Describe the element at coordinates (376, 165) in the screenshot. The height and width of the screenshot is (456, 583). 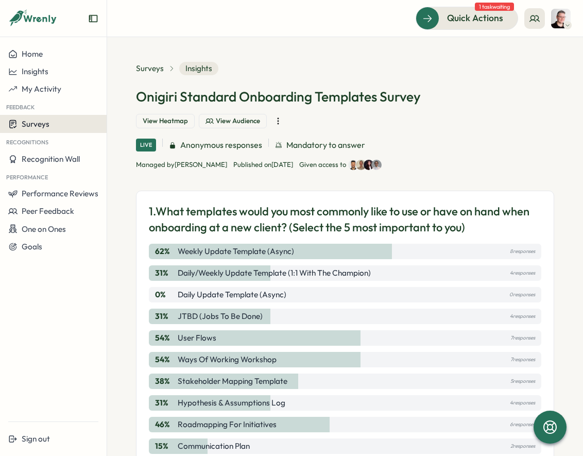
I see `img: Amna Khattak` at that location.